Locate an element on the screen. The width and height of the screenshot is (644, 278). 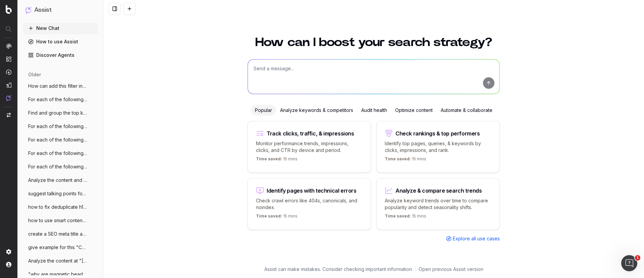
img: Intelligence is located at coordinates (9, 59).